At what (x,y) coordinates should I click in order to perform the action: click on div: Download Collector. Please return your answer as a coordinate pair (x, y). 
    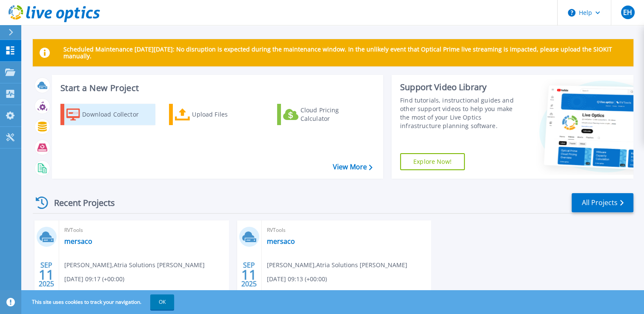
    Looking at the image, I should click on (116, 115).